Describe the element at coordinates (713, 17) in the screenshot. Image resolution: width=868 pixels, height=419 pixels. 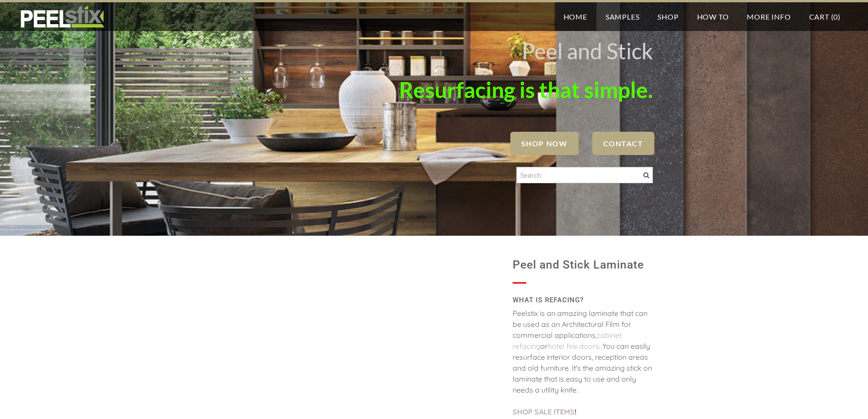
I see `a: How To` at that location.